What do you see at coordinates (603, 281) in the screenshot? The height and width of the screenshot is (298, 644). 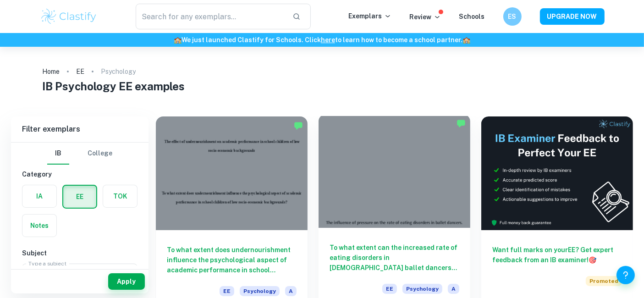 I see `span: Promoted` at bounding box center [603, 281].